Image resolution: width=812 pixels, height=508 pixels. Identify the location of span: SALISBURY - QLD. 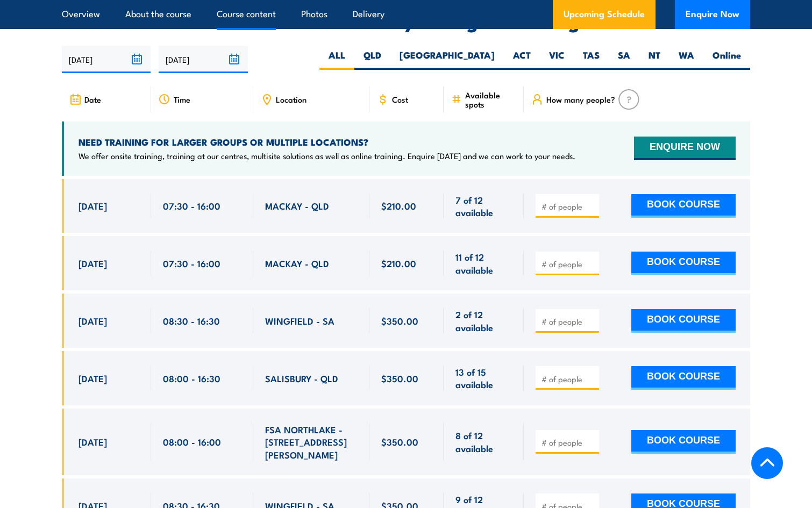
(301, 378).